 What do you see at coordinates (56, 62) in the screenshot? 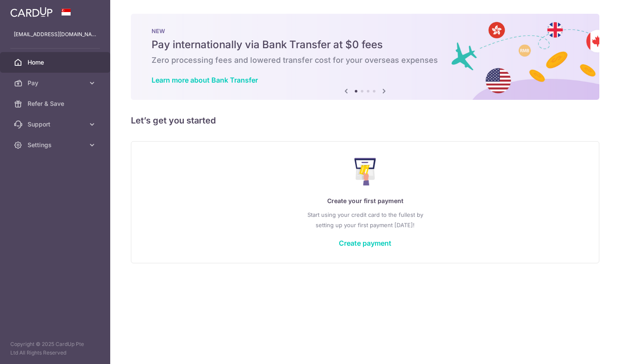
I see `span: Home` at bounding box center [56, 62].